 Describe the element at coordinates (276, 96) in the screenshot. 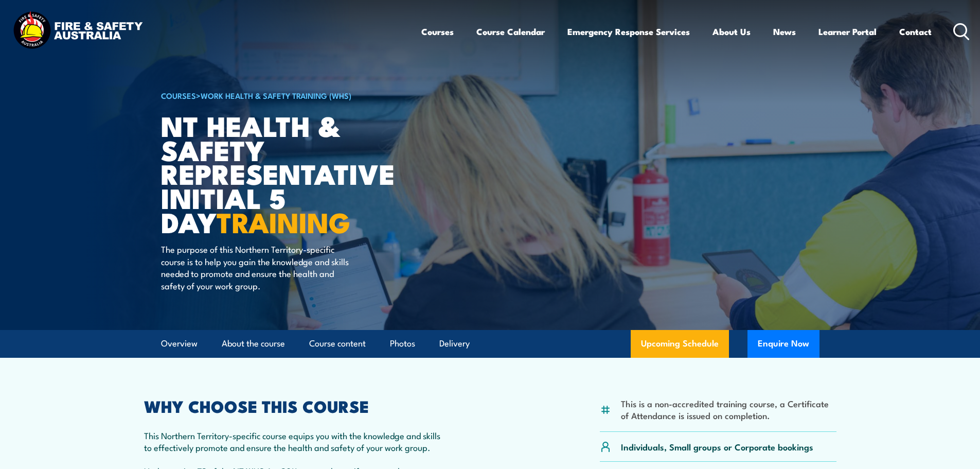

I see `a: Work Health & Safety Training (WHS)` at that location.